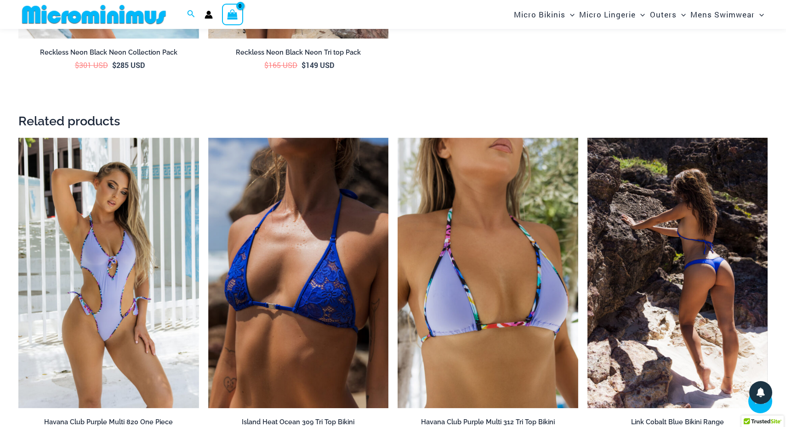  I want to click on a: Micro BikinisMenu ToggleMenu Toggle, so click(544, 14).